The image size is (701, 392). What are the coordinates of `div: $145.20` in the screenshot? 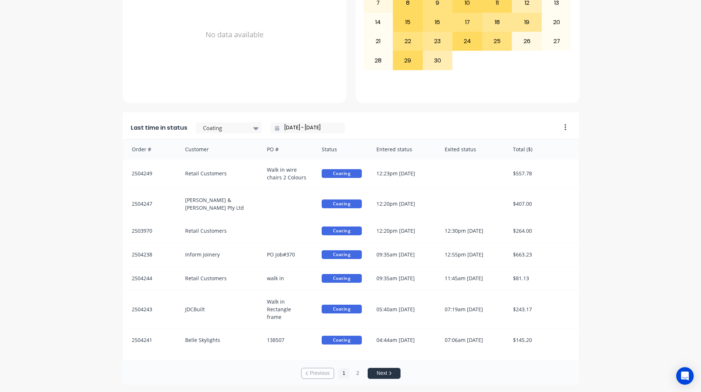 It's located at (542, 340).